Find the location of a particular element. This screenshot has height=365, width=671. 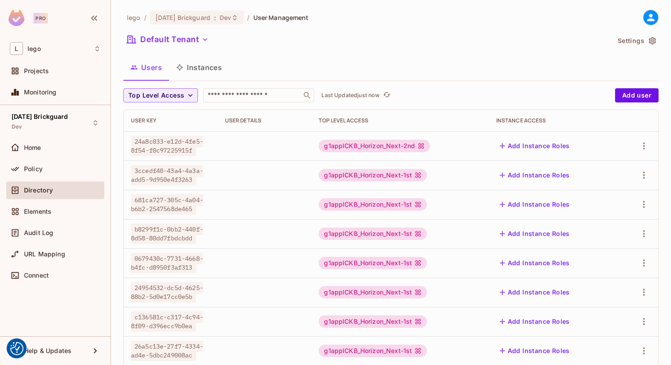

p: Last Updated just now is located at coordinates (350, 95).